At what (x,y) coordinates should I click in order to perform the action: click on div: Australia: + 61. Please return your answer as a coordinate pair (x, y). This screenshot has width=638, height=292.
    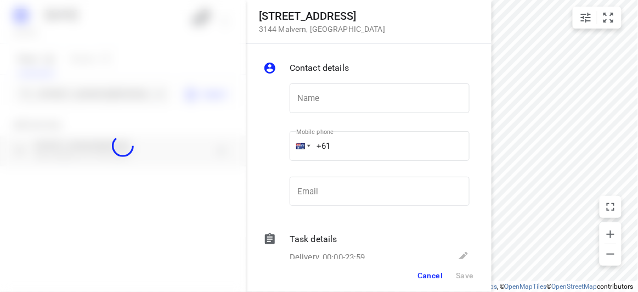
    Looking at the image, I should click on (300, 146).